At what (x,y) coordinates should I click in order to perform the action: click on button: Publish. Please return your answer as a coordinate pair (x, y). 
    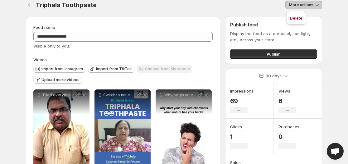
    Looking at the image, I should click on (273, 54).